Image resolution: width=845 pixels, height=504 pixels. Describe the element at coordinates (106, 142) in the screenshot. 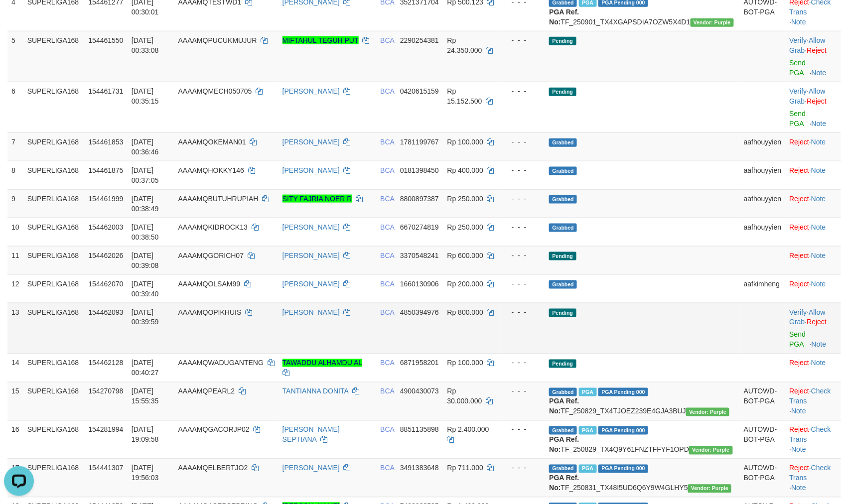

I see `span: 154461853` at that location.